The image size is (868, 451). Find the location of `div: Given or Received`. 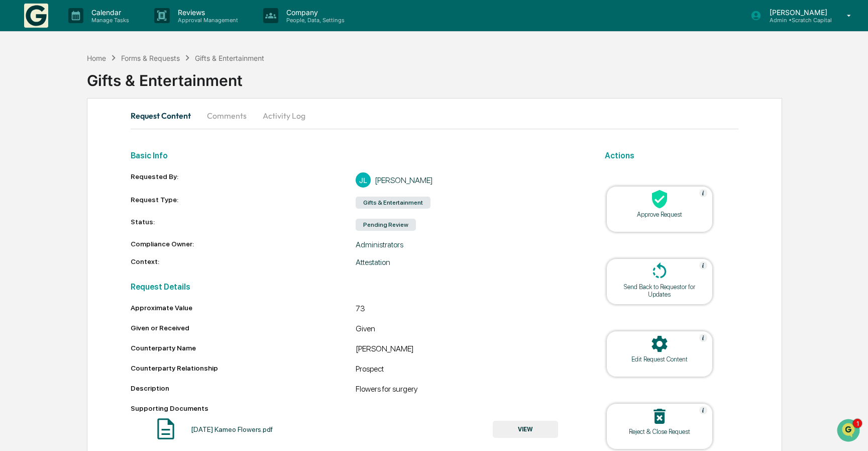

div: Given or Received is located at coordinates (243, 327).